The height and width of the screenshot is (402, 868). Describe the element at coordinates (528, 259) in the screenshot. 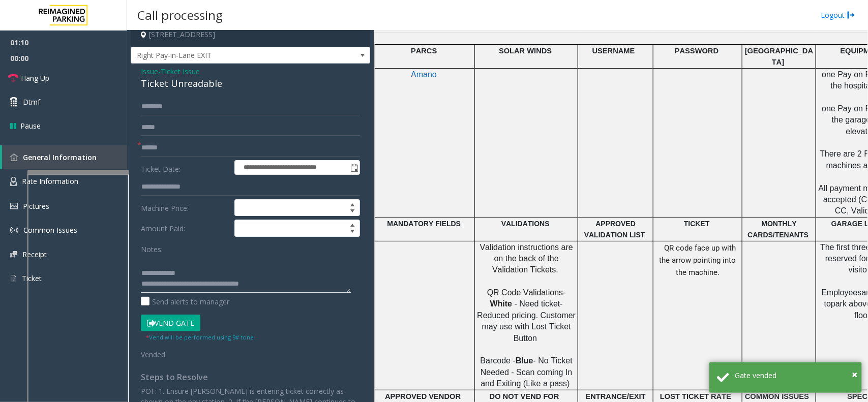

I see `span: Validation instructions are on the back of the Validation Tickets.` at that location.